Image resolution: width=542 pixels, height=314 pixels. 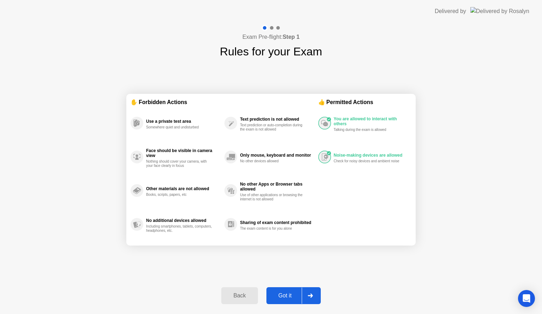 I want to click on button: Back, so click(x=239, y=295).